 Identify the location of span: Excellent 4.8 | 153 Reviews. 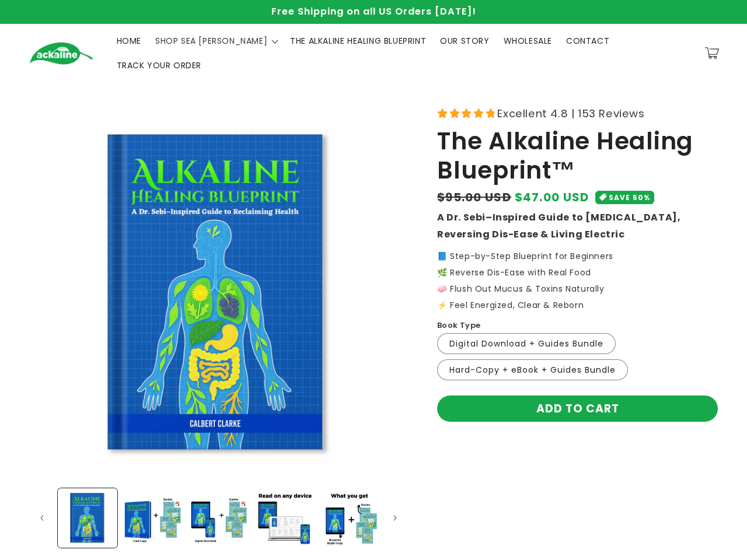
(570, 113).